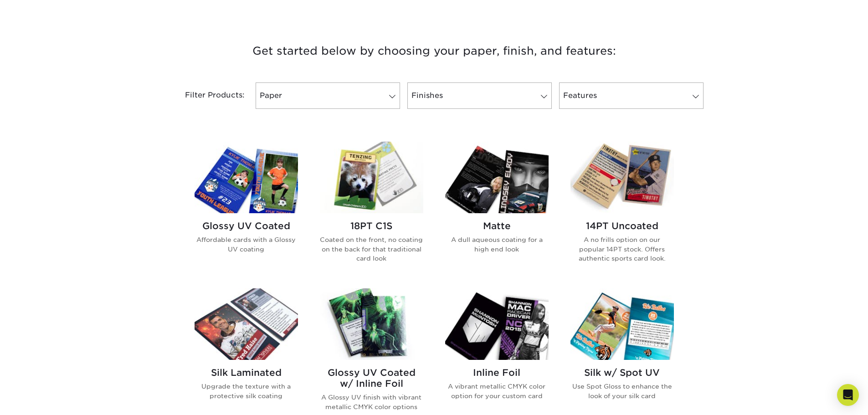 This screenshot has height=415, width=868. I want to click on p: Use Spot Gloss to enhance the look of your silk card, so click(622, 390).